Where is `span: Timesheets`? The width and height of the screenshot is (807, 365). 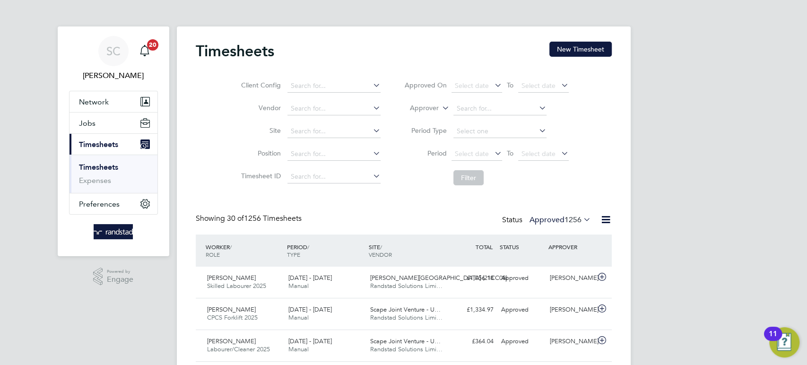 span: Timesheets is located at coordinates (98, 144).